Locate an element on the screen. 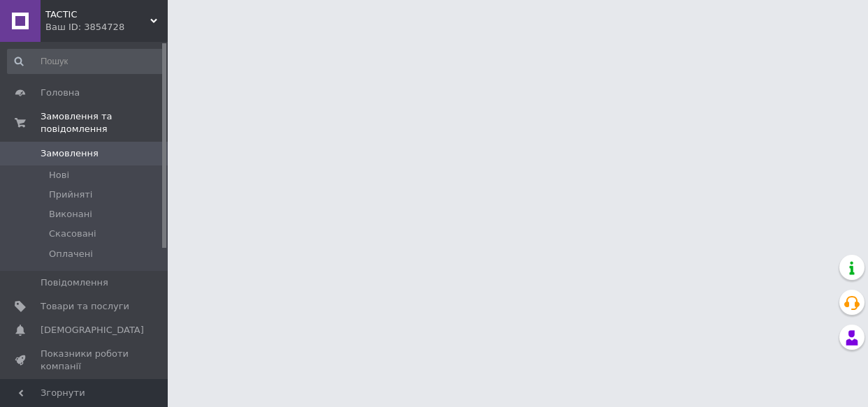 The width and height of the screenshot is (868, 407). span: Повідомлення is located at coordinates (74, 283).